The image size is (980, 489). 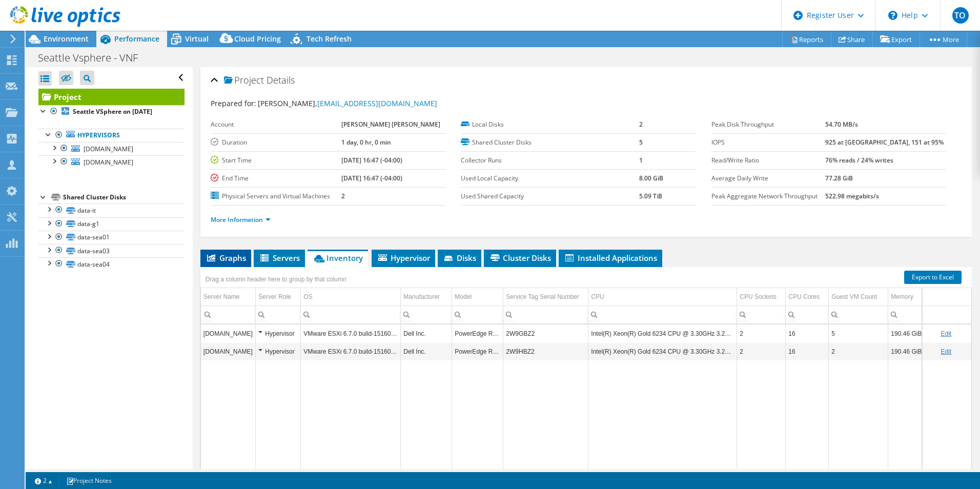 What do you see at coordinates (842, 124) in the screenshot?
I see `b: 54.70 MB/s` at bounding box center [842, 124].